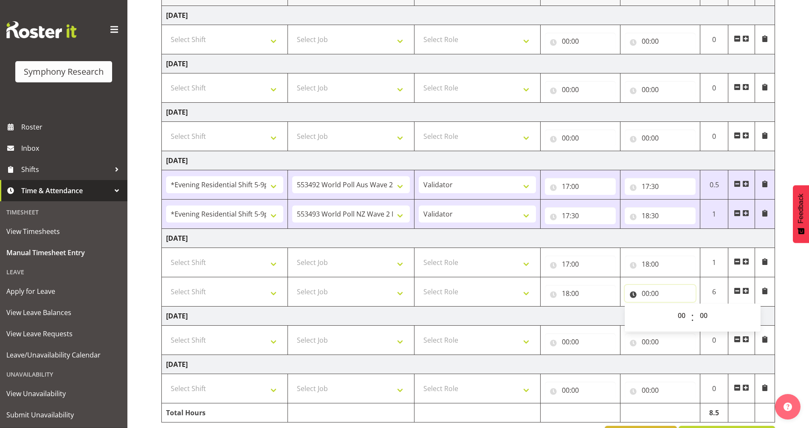 Image resolution: width=809 pixels, height=428 pixels. Describe the element at coordinates (64, 272) in the screenshot. I see `div: Leave` at that location.